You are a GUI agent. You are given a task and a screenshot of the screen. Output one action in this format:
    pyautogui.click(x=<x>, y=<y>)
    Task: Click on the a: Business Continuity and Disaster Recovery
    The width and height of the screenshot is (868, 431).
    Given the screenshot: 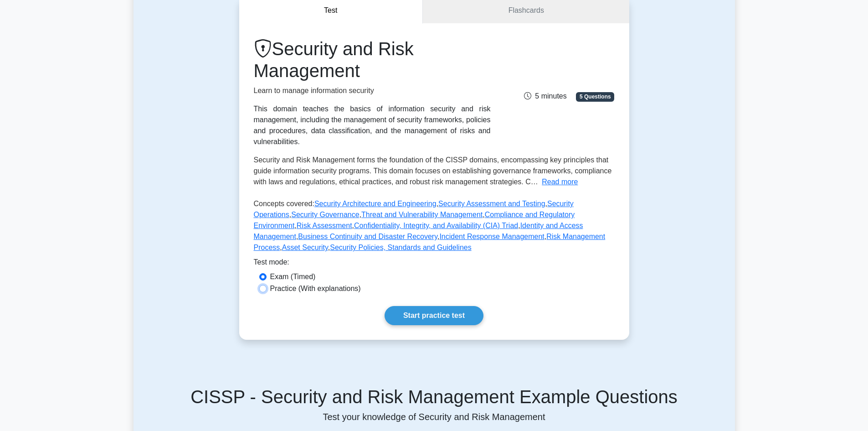 What is the action you would take?
    pyautogui.click(x=367, y=236)
    